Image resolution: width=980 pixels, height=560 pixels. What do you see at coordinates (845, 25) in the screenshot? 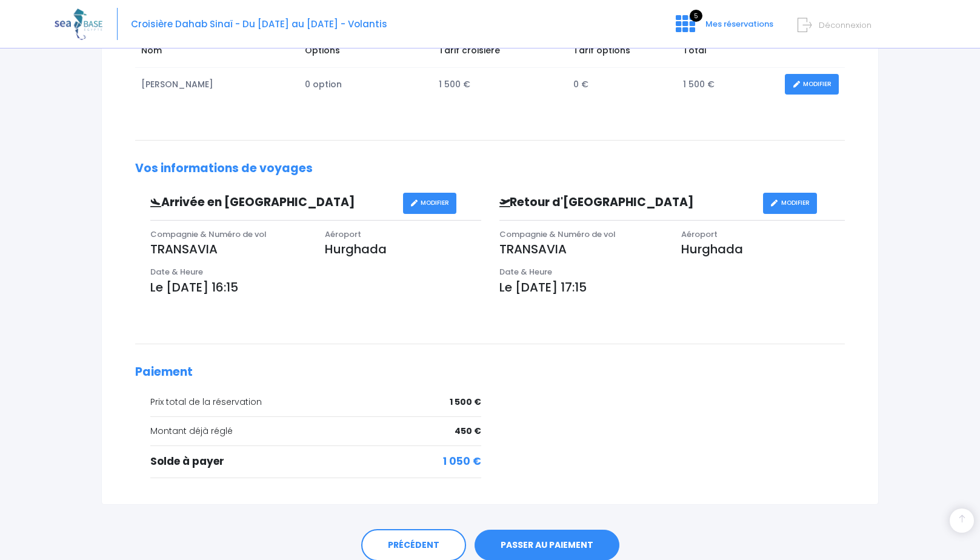
I see `span: Déconnexion` at bounding box center [845, 25].